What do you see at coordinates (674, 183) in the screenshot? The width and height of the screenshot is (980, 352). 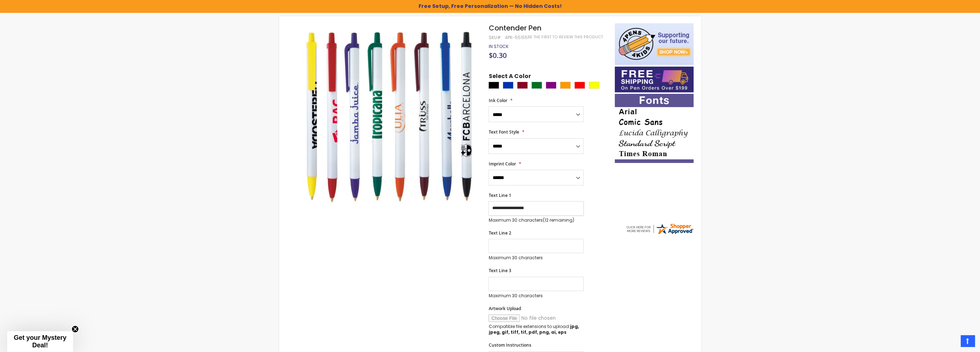 I see `span: CO` at bounding box center [674, 183].